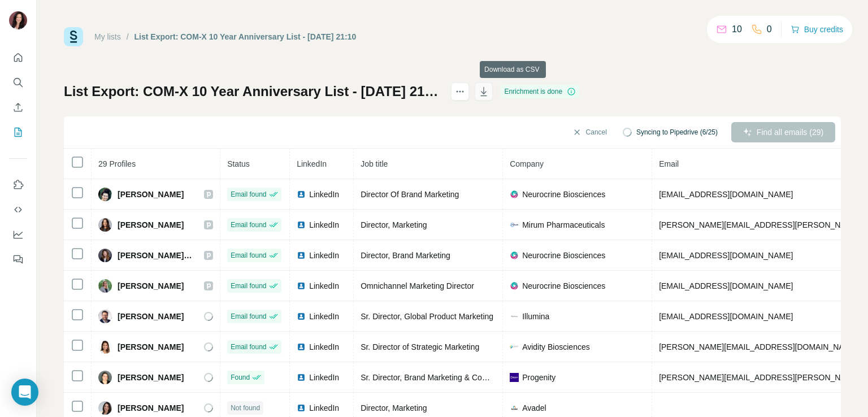  What do you see at coordinates (18, 185) in the screenshot?
I see `button: Use Surfe on LinkedIn` at bounding box center [18, 185].